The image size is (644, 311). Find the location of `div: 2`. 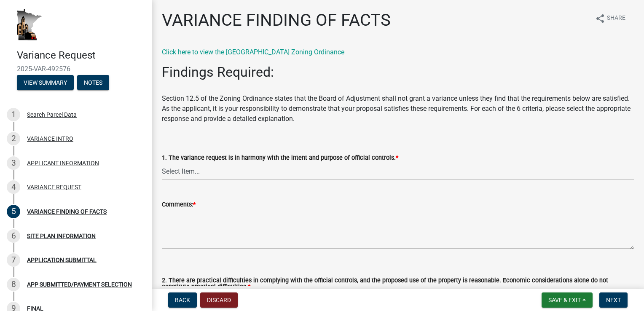

div: 2 is located at coordinates (13, 138).